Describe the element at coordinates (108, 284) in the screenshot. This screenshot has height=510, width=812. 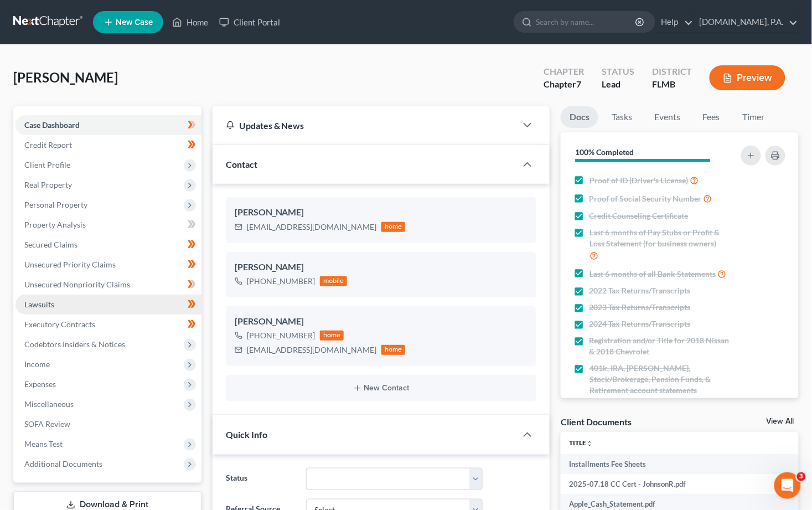
I see `a: Unsecured Nonpriority Claims` at that location.